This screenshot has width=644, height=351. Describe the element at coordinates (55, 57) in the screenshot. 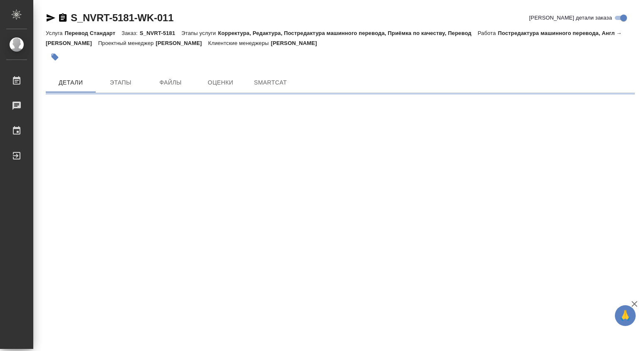

I see `button: Добавить тэг` at that location.